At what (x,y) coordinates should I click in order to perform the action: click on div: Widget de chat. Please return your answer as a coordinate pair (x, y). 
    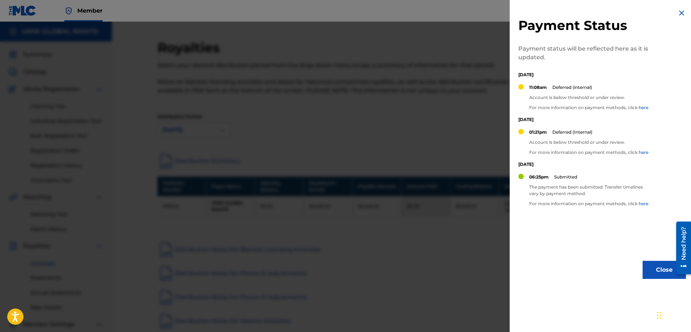
    Looking at the image, I should click on (672, 314).